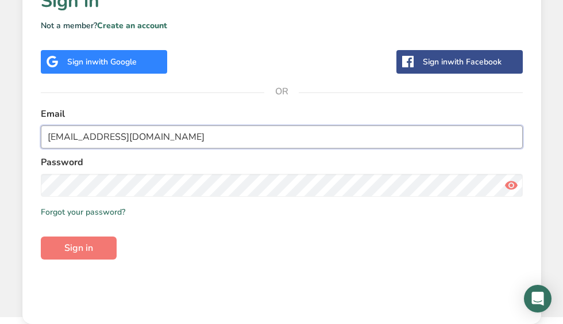 This screenshot has height=324, width=563. Describe the element at coordinates (282, 162) in the screenshot. I see `label: Password` at that location.